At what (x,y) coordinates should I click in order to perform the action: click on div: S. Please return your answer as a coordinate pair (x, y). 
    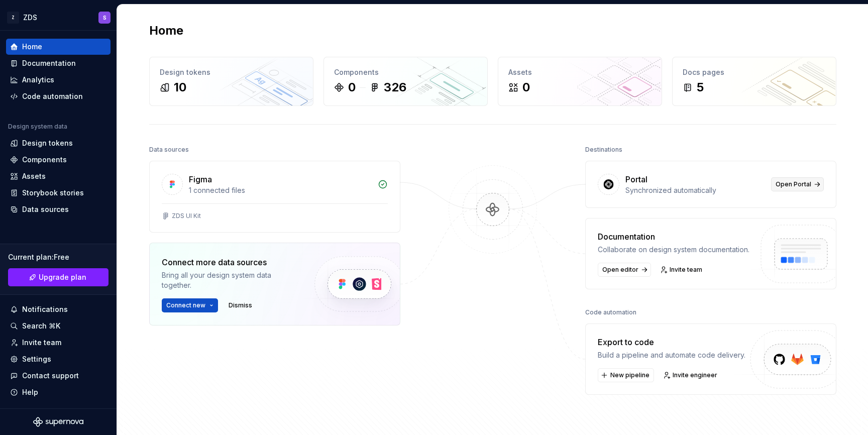
    Looking at the image, I should click on (105, 18).